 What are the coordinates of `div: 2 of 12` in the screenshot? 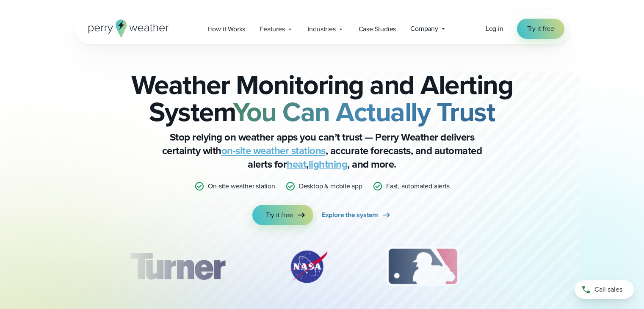 It's located at (308, 267).